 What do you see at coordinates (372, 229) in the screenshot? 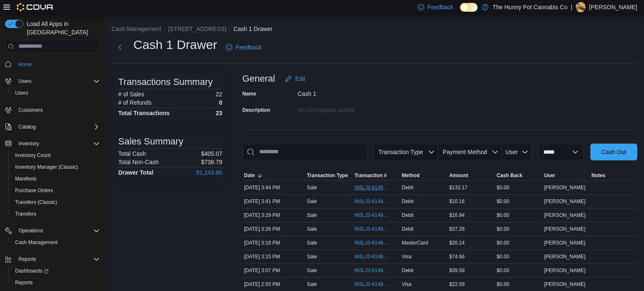
I see `span: IN5LJ3-6149541` at bounding box center [372, 229].